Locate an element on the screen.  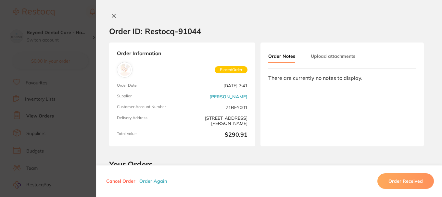
h2: Your Orders is located at coordinates (269, 164).